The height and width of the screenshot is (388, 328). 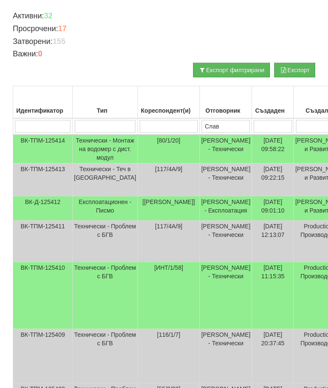 I want to click on b: 17, so click(x=62, y=29).